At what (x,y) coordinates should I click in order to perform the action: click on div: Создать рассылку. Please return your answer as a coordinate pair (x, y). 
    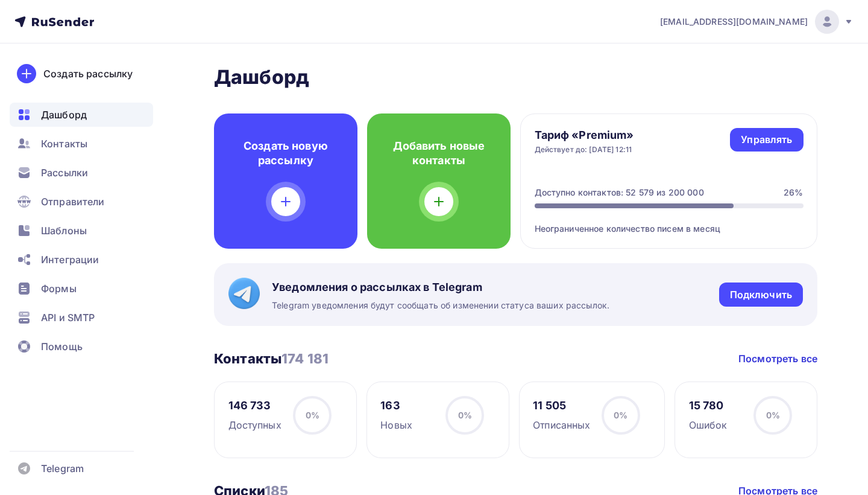
    Looking at the image, I should click on (88, 74).